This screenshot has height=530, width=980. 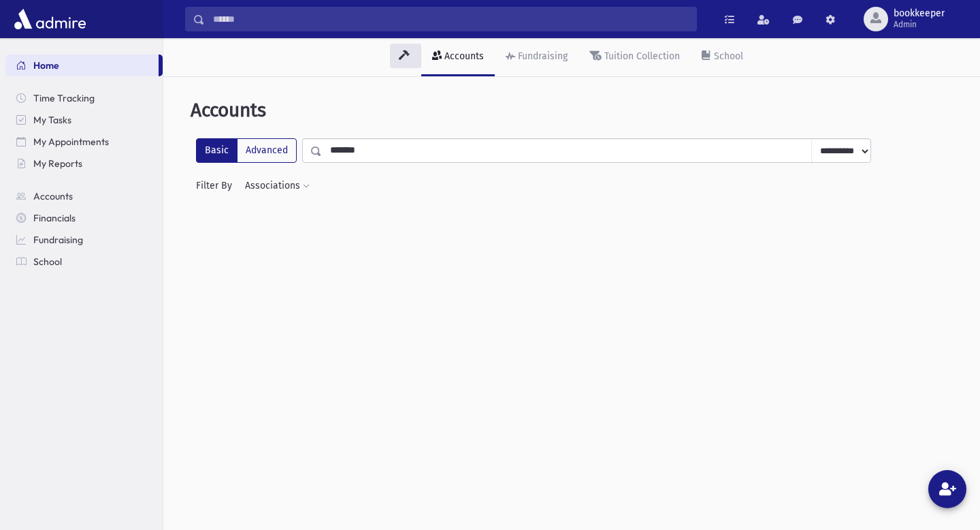 I want to click on button: Associations, so click(x=277, y=186).